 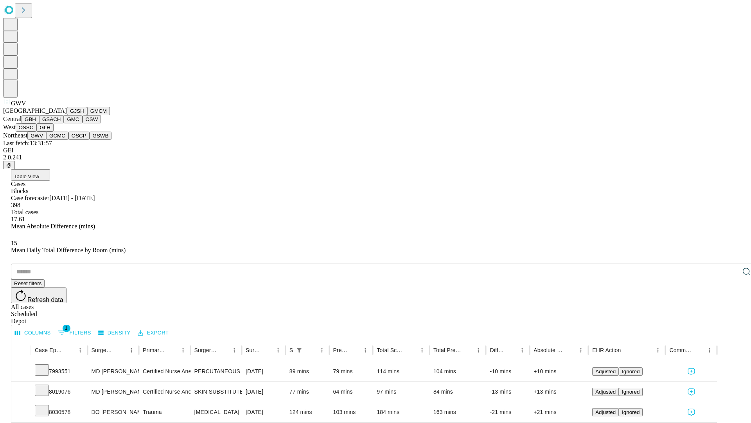 What do you see at coordinates (53, 226) in the screenshot?
I see `span: Mean Absolute Difference (mins)` at bounding box center [53, 226].